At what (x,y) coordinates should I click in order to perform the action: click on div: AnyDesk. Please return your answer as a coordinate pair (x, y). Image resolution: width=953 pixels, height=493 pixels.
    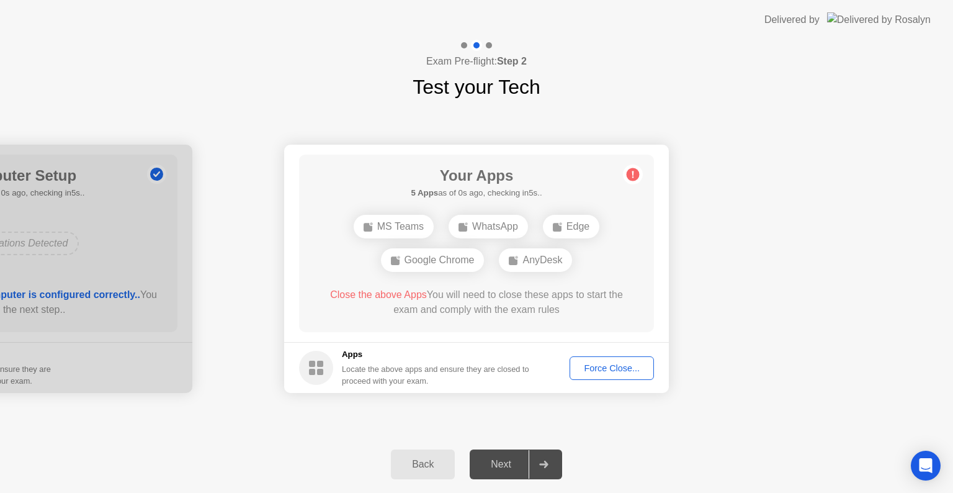
    Looking at the image, I should click on (535, 260).